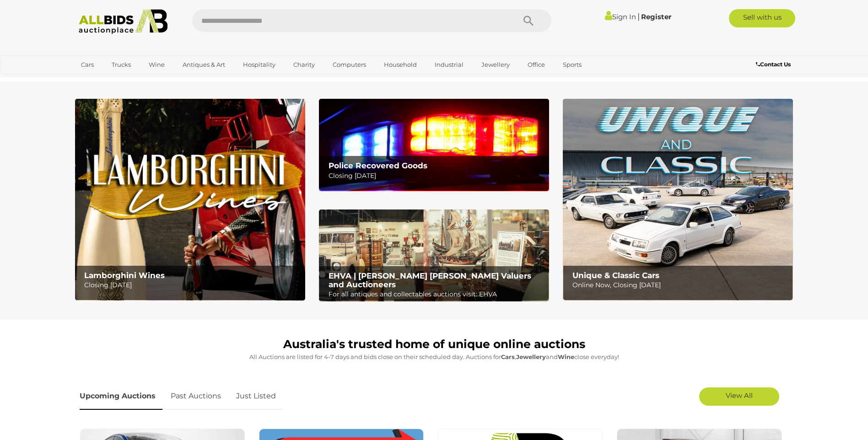 The height and width of the screenshot is (440, 868). I want to click on img: EHVA | Evans Hastings Valuers and Auctioneers, so click(434, 256).